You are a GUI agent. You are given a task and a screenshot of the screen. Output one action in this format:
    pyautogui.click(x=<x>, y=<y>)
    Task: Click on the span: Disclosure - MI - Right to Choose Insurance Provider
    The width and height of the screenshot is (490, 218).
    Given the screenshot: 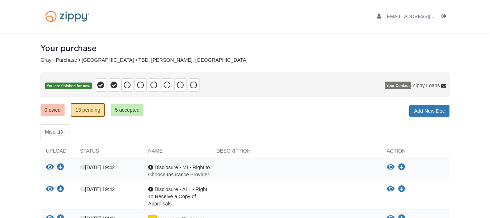 What is the action you would take?
    pyautogui.click(x=179, y=171)
    